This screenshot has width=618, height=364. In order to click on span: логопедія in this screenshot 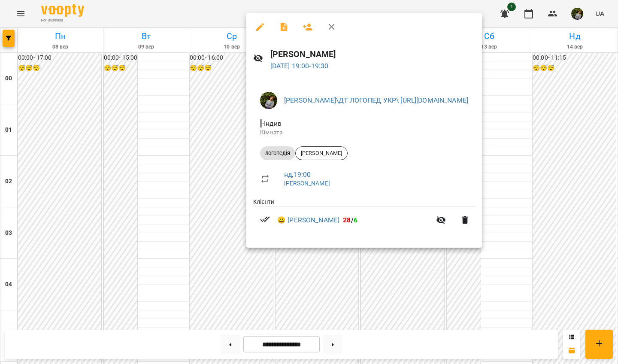, I will do `click(278, 153)`.